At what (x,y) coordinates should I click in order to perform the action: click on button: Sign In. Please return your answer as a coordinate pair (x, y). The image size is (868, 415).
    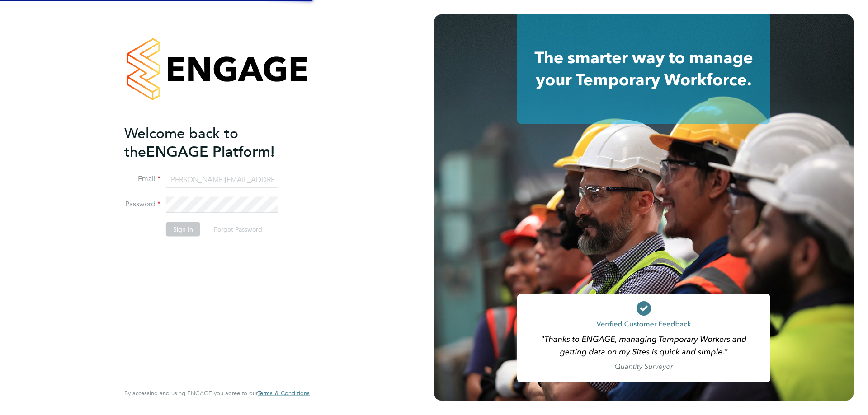
    Looking at the image, I should click on (183, 229).